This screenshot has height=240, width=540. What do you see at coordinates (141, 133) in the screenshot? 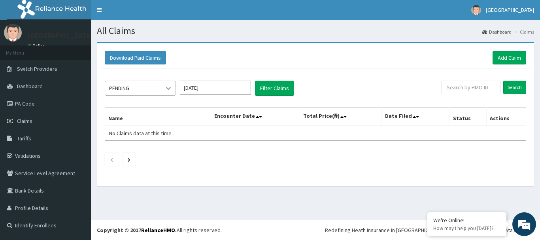
I see `span: No Claims data at this time.` at bounding box center [141, 133].